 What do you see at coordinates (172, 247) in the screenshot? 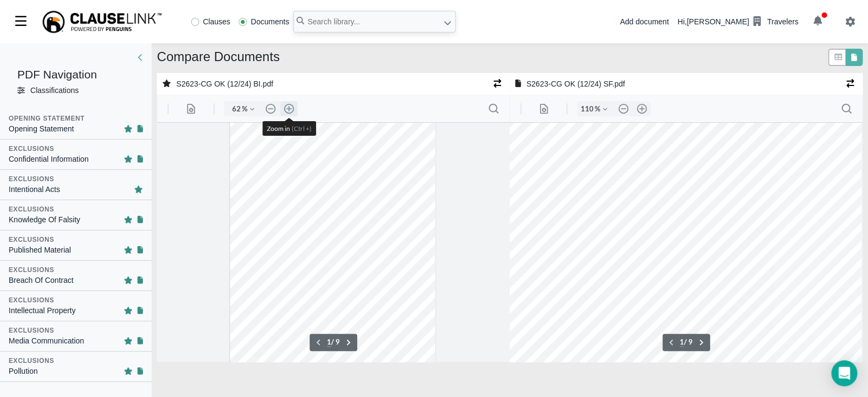
I see `input: Set page` at bounding box center [172, 247].